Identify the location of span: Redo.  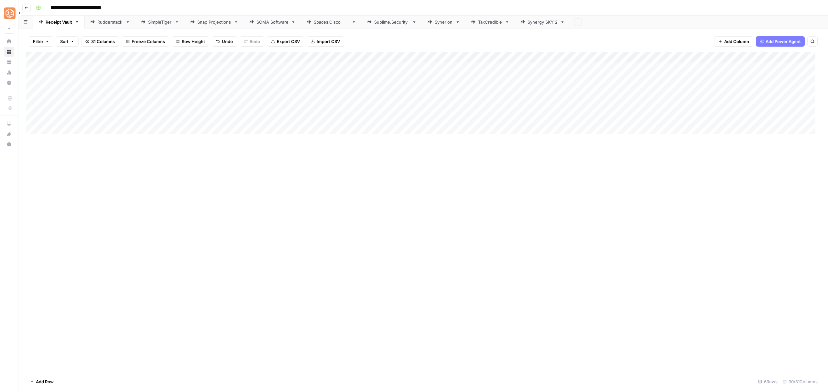
(255, 41).